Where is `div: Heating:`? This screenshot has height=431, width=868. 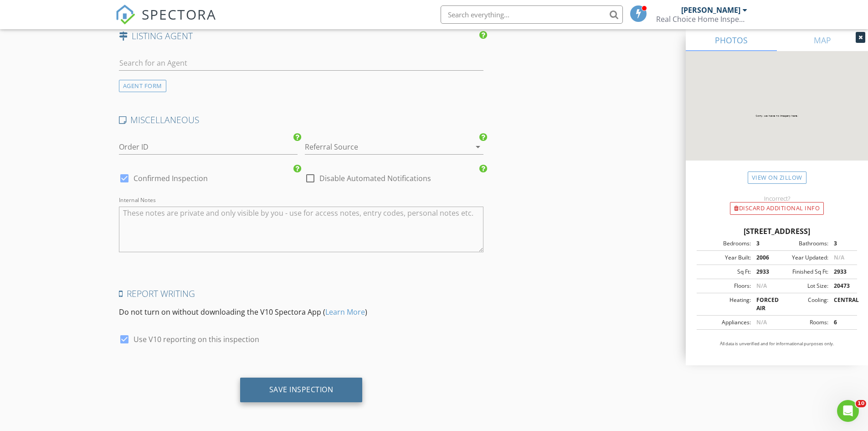 div: Heating: is located at coordinates (725, 304).